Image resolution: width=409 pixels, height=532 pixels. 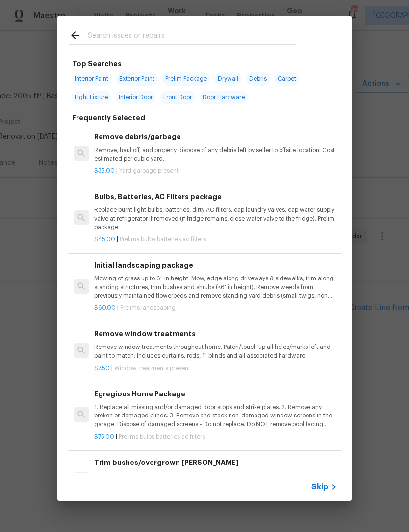 I want to click on span: $45.00, so click(x=105, y=239).